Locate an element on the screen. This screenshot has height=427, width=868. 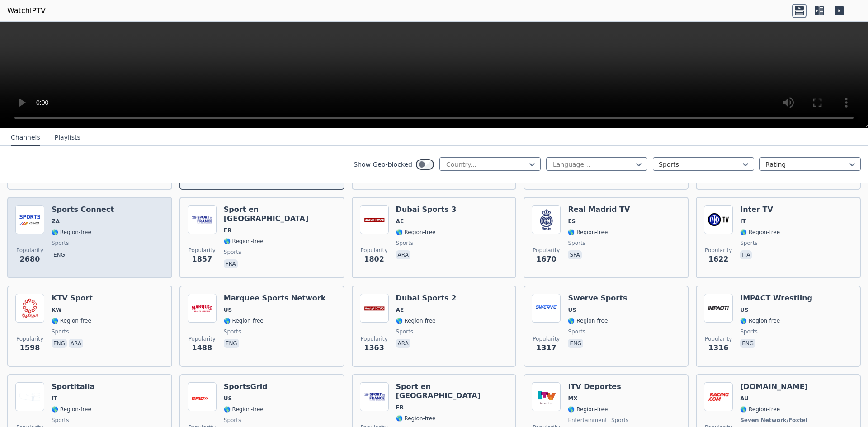
h6: Swerve Sports is located at coordinates (597, 299).